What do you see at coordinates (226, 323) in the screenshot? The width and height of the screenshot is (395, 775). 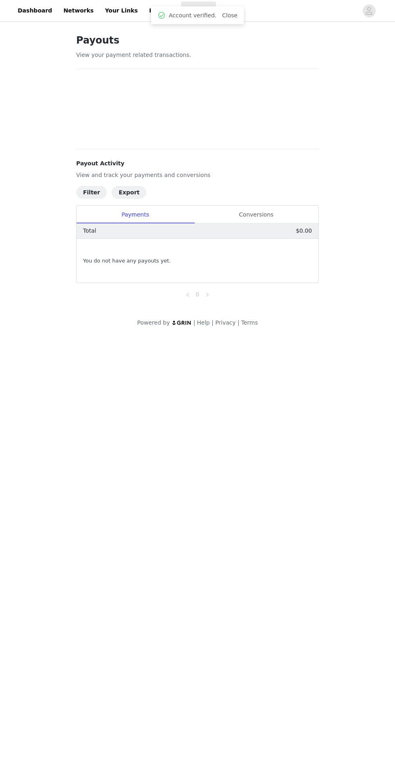 I see `a: Privacy` at bounding box center [226, 323].